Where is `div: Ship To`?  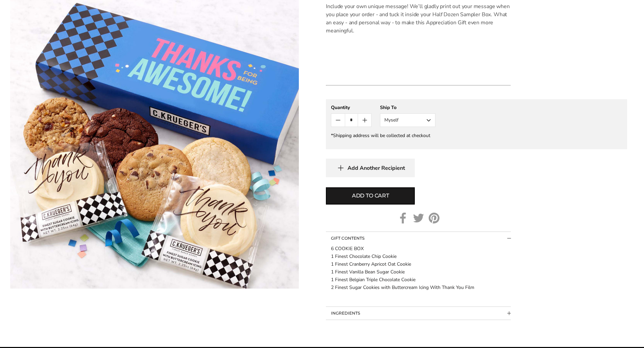 div: Ship To is located at coordinates (407, 107).